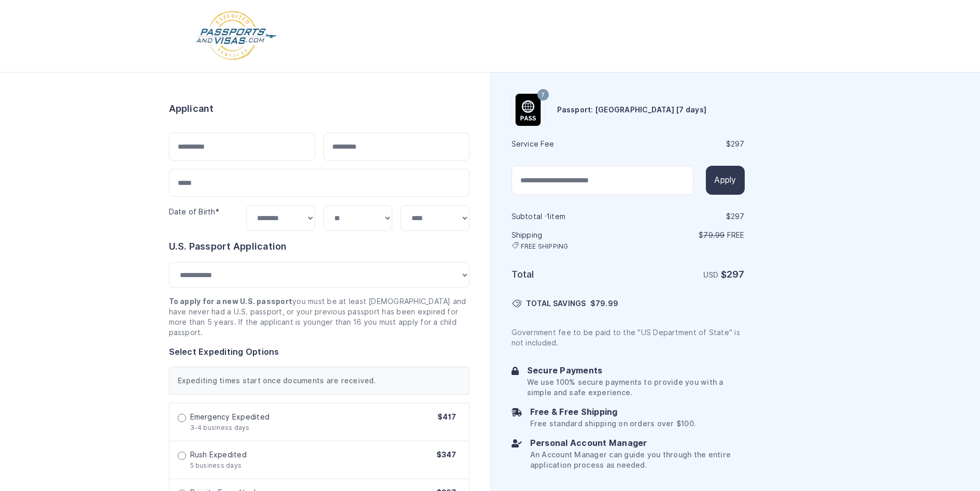  What do you see at coordinates (230, 417) in the screenshot?
I see `span: Emergency Expedited` at bounding box center [230, 417].